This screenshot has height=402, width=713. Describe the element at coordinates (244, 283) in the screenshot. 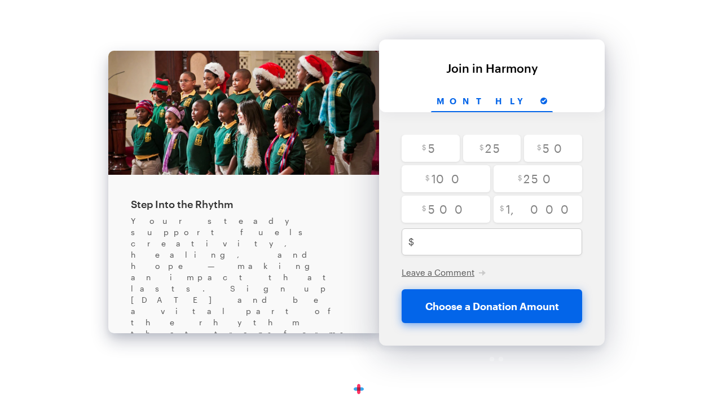

I see `div: Your steady support fuels creativity, healing, and hope — making an impact that lasts. Sign up [D...` at that location.